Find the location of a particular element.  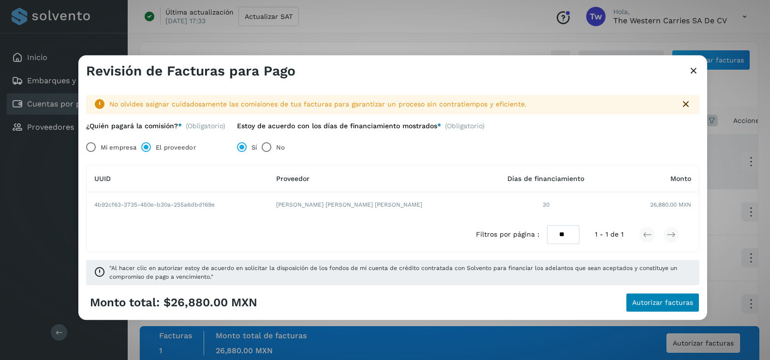

label: Mi empresa is located at coordinates (119, 148).